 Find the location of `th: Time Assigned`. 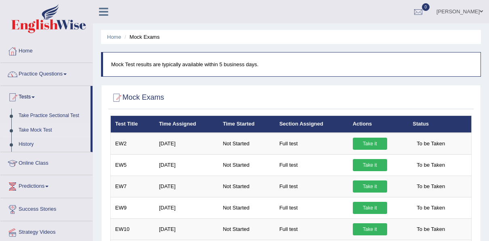

th: Time Assigned is located at coordinates (186, 124).